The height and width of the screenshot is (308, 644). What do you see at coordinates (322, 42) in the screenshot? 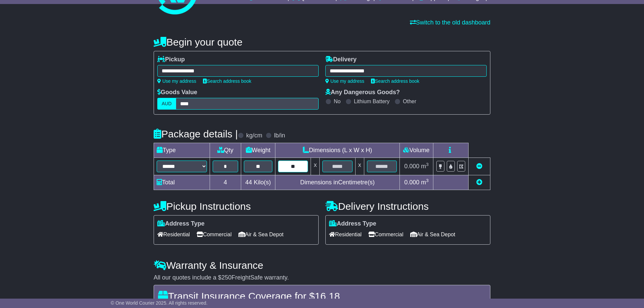
I see `h4: Begin your quote` at bounding box center [322, 42].